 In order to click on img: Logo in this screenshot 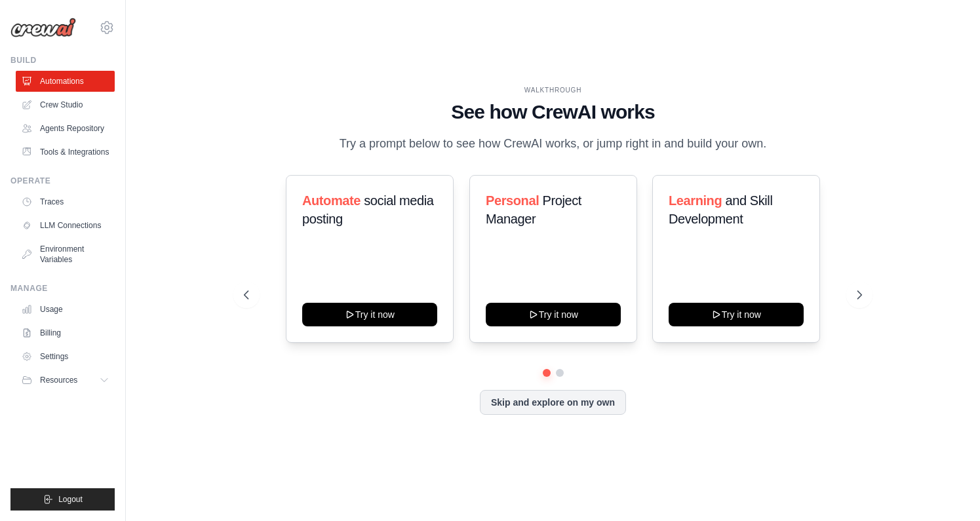, I will do `click(43, 28)`.